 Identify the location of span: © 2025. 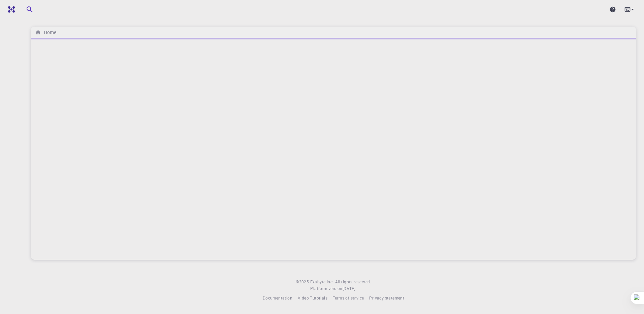
(302, 282).